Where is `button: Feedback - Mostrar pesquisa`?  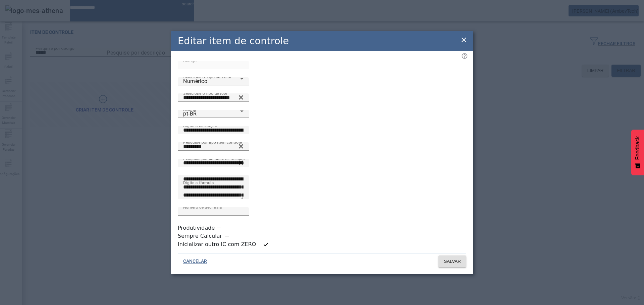 button: Feedback - Mostrar pesquisa is located at coordinates (638, 152).